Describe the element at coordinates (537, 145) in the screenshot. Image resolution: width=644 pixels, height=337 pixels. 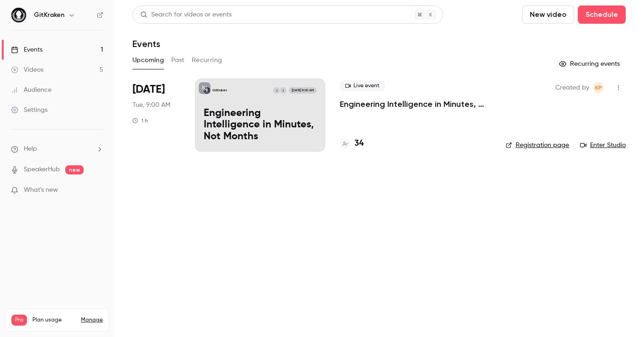
I see `a: Registration page` at that location.